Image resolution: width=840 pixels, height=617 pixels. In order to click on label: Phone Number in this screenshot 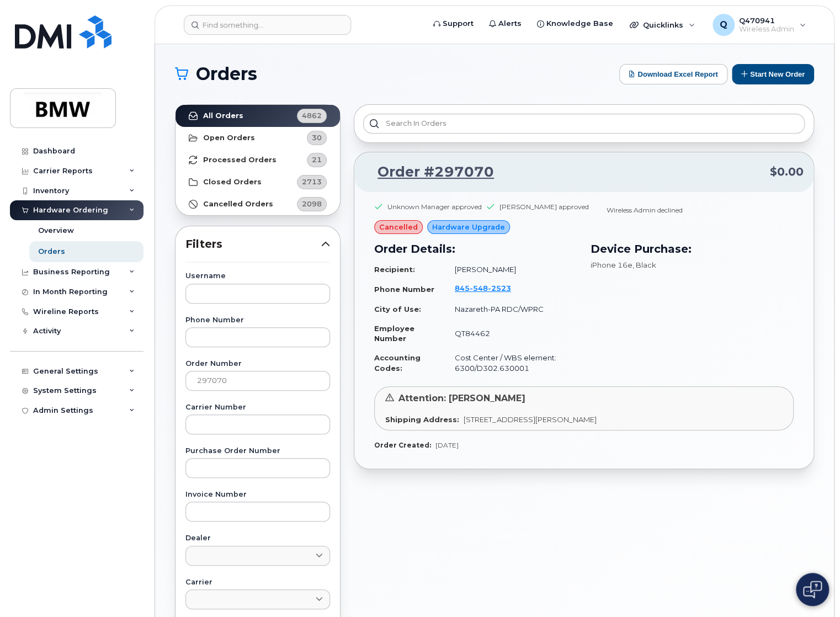, I will do `click(258, 320)`.